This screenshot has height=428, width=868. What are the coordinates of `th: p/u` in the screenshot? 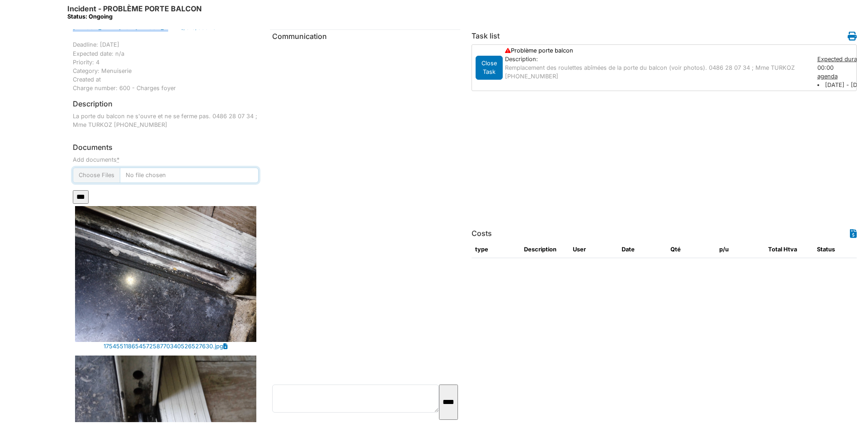 It's located at (740, 250).